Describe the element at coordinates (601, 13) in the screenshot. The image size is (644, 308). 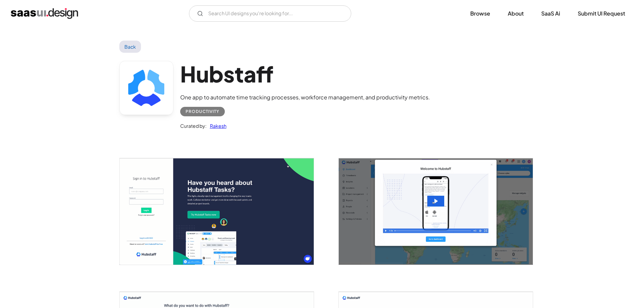
I see `a: Submit UI Request` at that location.